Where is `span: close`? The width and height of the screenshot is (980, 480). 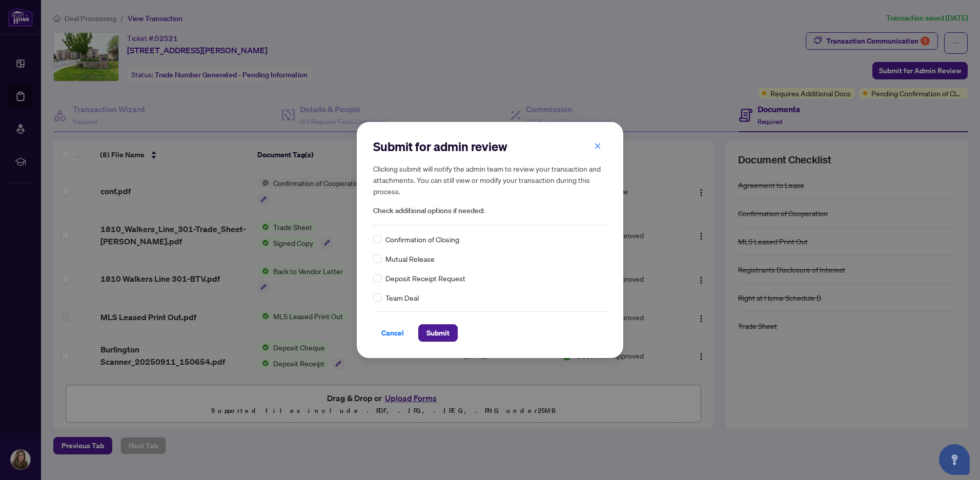 span: close is located at coordinates (598, 146).